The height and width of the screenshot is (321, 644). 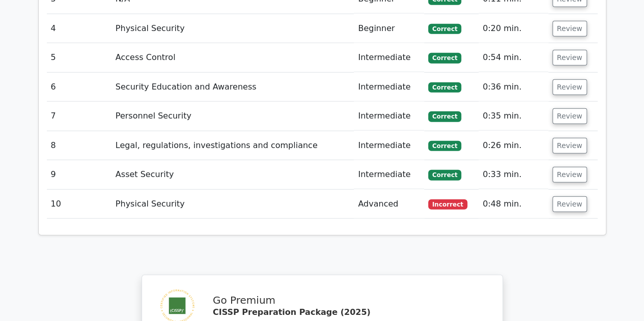 What do you see at coordinates (79, 204) in the screenshot?
I see `td: 10` at bounding box center [79, 204].